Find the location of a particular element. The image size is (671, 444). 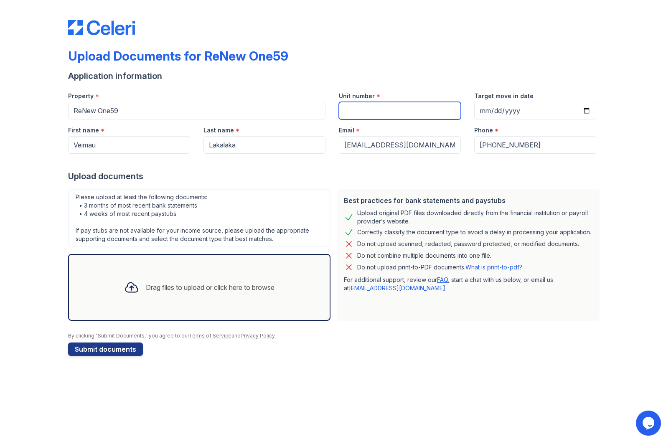

div: By clicking "Submit Documents," you agree to our and is located at coordinates (336, 336).